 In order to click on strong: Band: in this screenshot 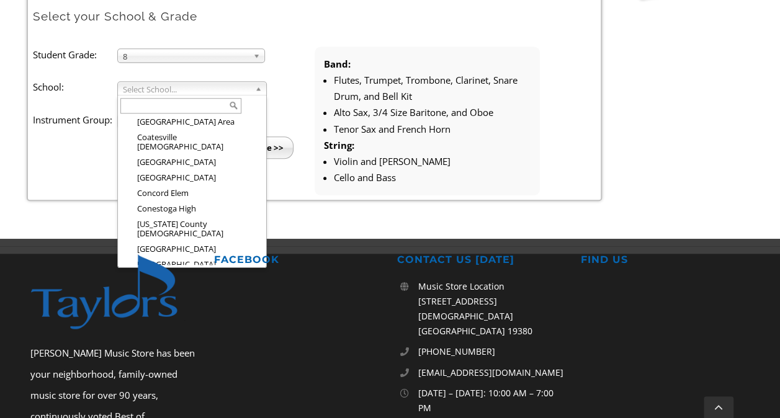, I will do `click(337, 64)`.